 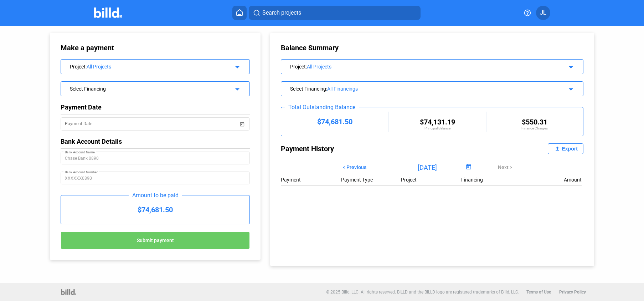 What do you see at coordinates (335, 13) in the screenshot?
I see `button: Search projects` at bounding box center [335, 13].